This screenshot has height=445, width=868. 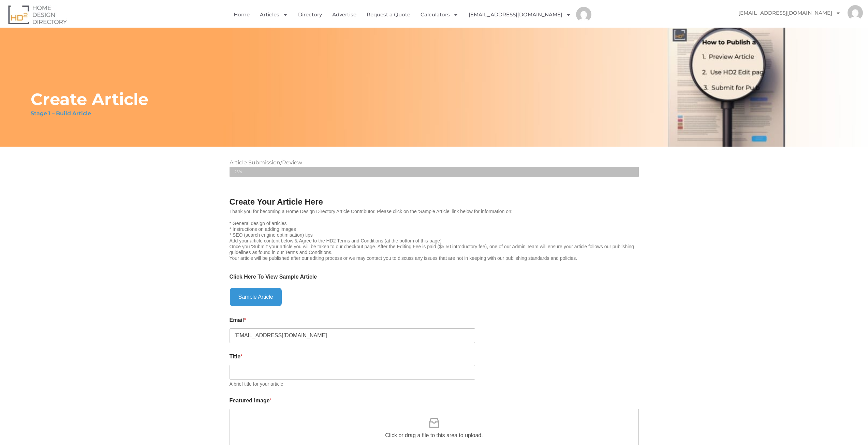 I want to click on a: Articles, so click(x=274, y=14).